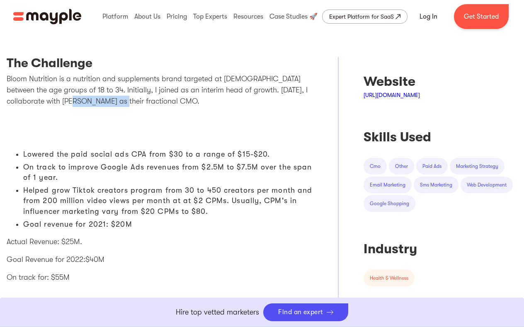 Image resolution: width=524 pixels, height=327 pixels. What do you see at coordinates (168, 201) in the screenshot?
I see `li: Helped grow Tiktok creators program from 30 to 450 creators per month and from 200 million video ...` at bounding box center [168, 201].